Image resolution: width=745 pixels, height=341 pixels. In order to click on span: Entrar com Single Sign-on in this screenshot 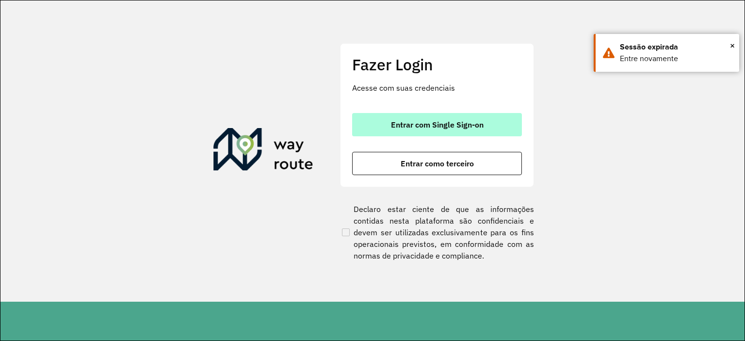, I will do `click(437, 125)`.